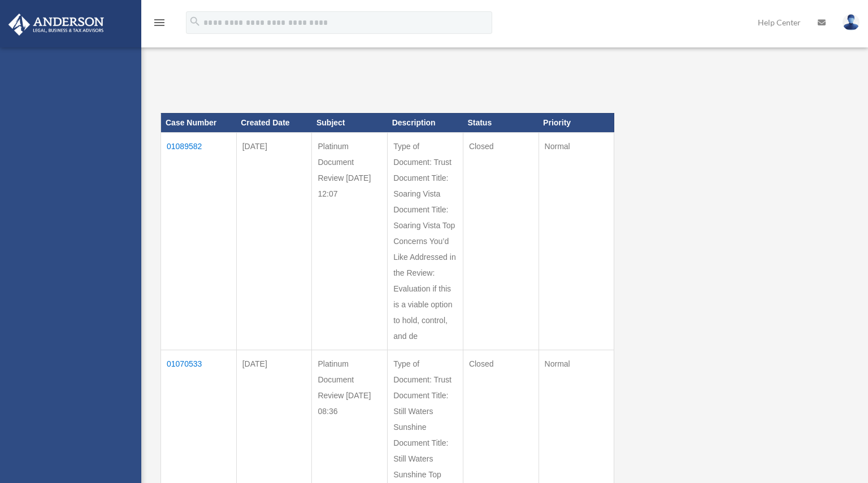 The height and width of the screenshot is (483, 868). Describe the element at coordinates (576, 241) in the screenshot. I see `td: Normal` at that location.